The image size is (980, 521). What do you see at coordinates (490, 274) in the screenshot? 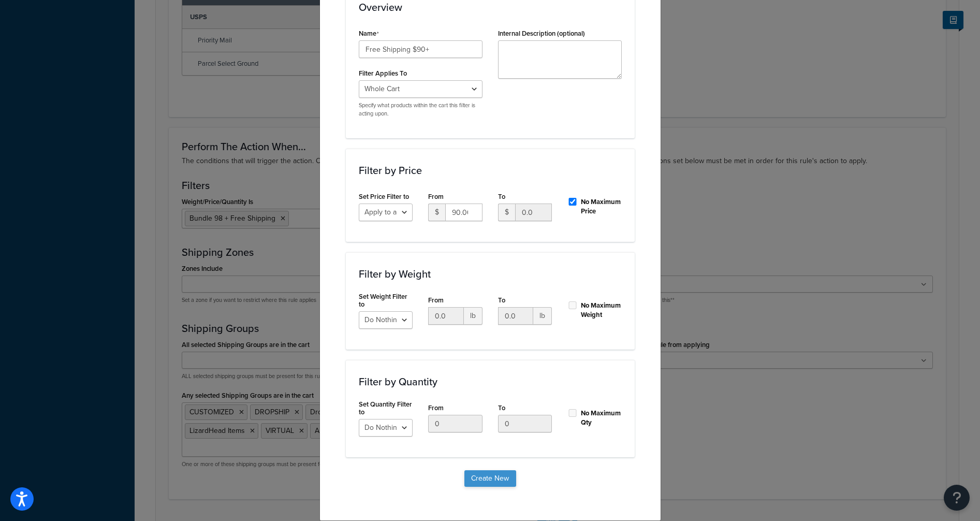
I see `h3: Filter by Weight` at bounding box center [490, 274].